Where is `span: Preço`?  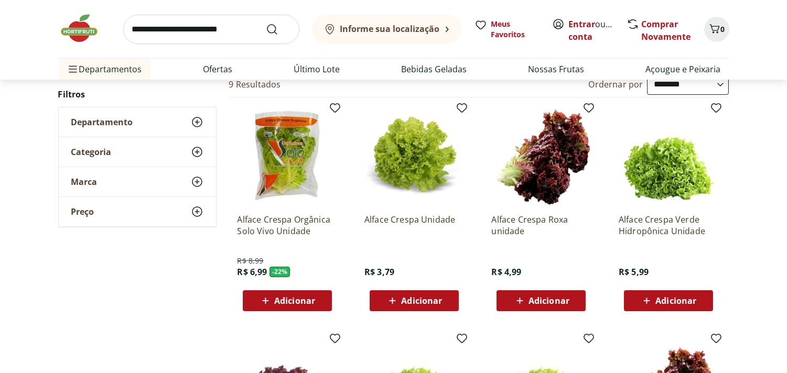
span: Preço is located at coordinates (83, 212).